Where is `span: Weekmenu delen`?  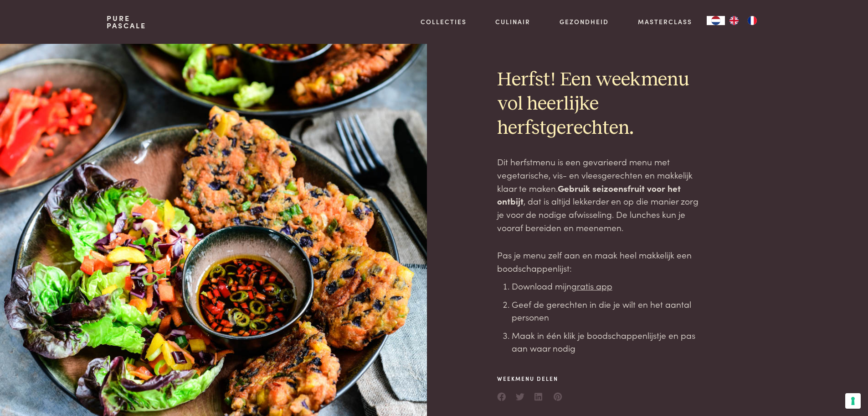
span: Weekmenu delen is located at coordinates (530, 378).